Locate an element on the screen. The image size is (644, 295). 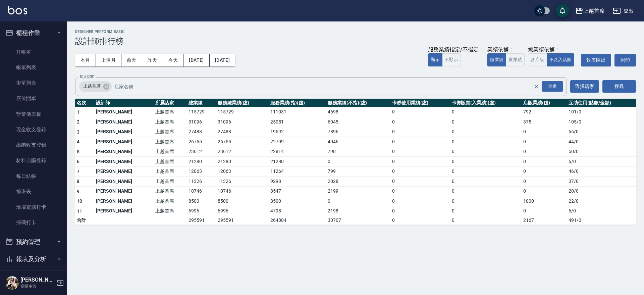
td: 19592 is located at coordinates (297, 132).